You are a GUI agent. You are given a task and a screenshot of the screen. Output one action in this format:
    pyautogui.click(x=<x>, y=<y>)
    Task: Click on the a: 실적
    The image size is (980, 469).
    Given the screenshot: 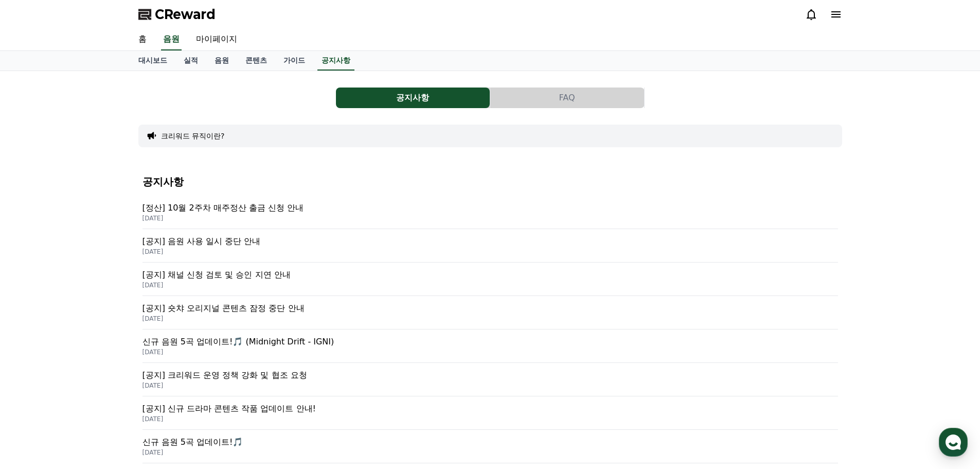 What is the action you would take?
    pyautogui.click(x=191, y=61)
    